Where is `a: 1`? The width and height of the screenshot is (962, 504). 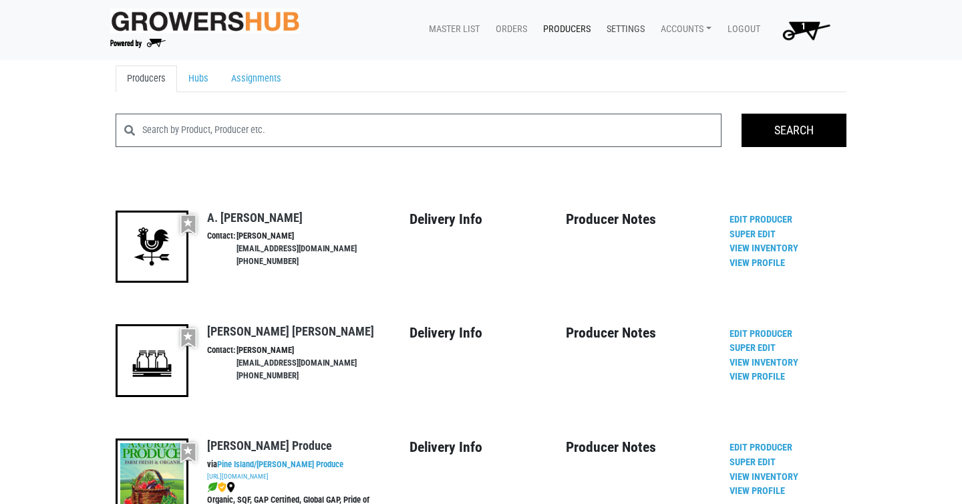 a: 1 is located at coordinates (803, 30).